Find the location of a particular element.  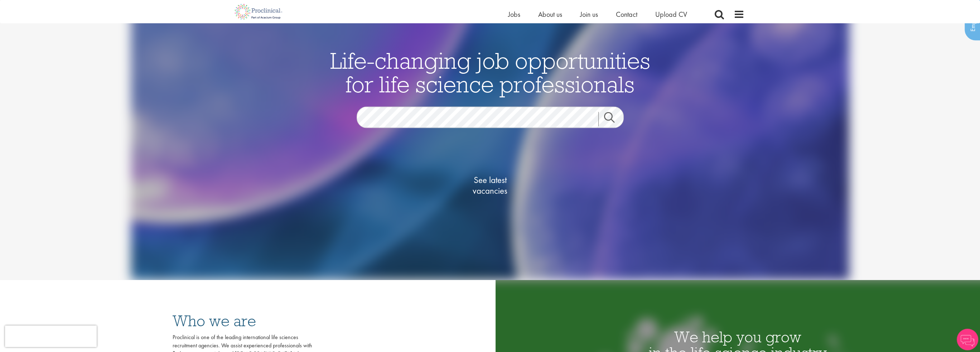

span: Contact is located at coordinates (627, 14).